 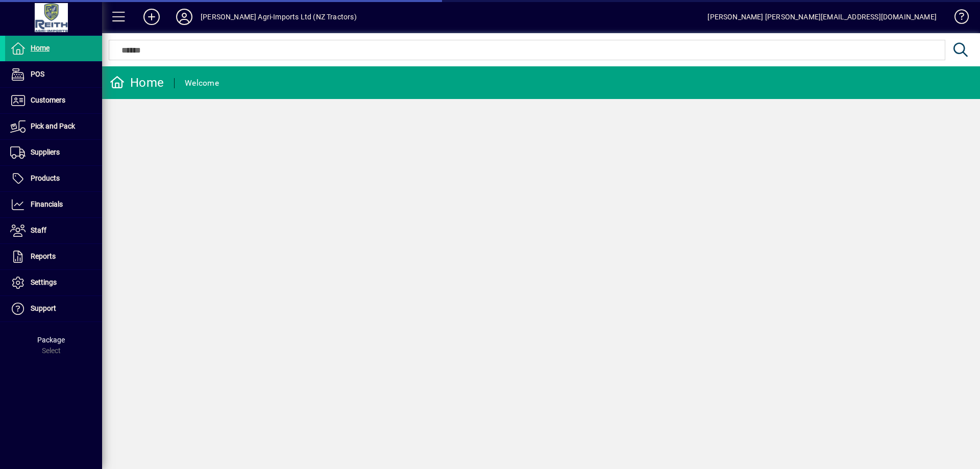 What do you see at coordinates (54, 152) in the screenshot?
I see `a: Suppliers` at bounding box center [54, 152].